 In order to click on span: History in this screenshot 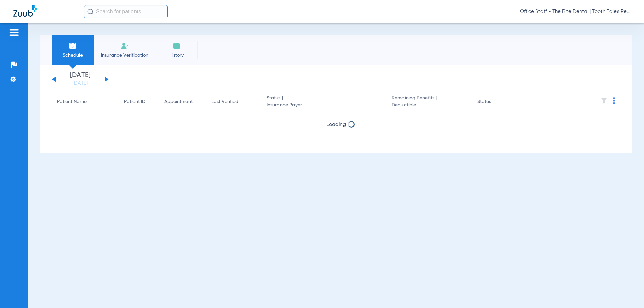, I will do `click(176, 55)`.